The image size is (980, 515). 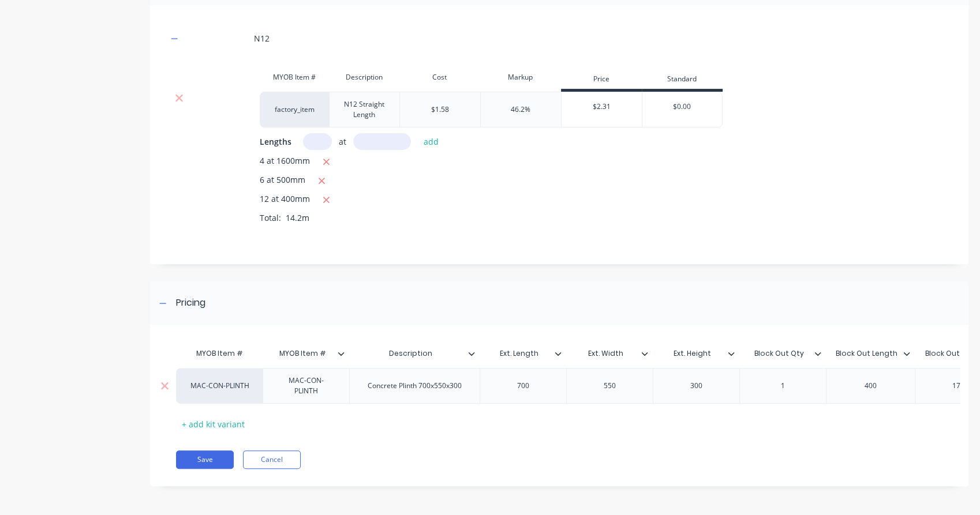 What do you see at coordinates (282, 180) in the screenshot?
I see `span: 6 at 500mm` at bounding box center [282, 180].